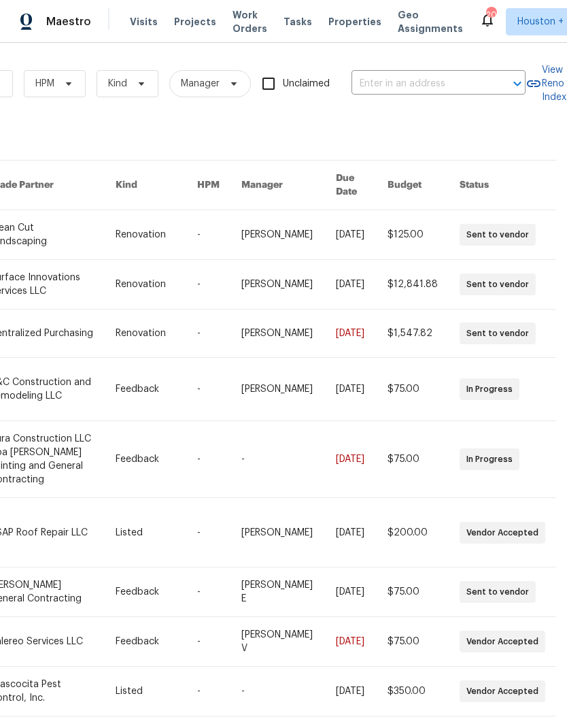 The width and height of the screenshot is (567, 728). What do you see at coordinates (491, 15) in the screenshot?
I see `div: 20` at bounding box center [491, 15].